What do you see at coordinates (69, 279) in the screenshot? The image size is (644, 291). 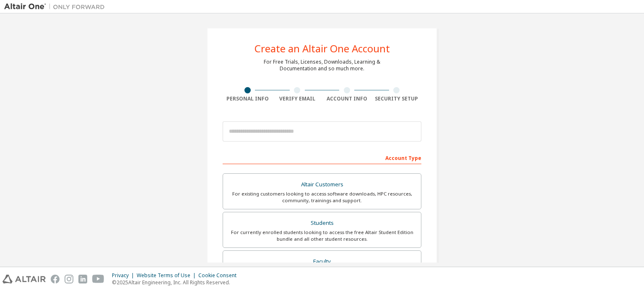 I see `img: instagram.svg` at bounding box center [69, 279].